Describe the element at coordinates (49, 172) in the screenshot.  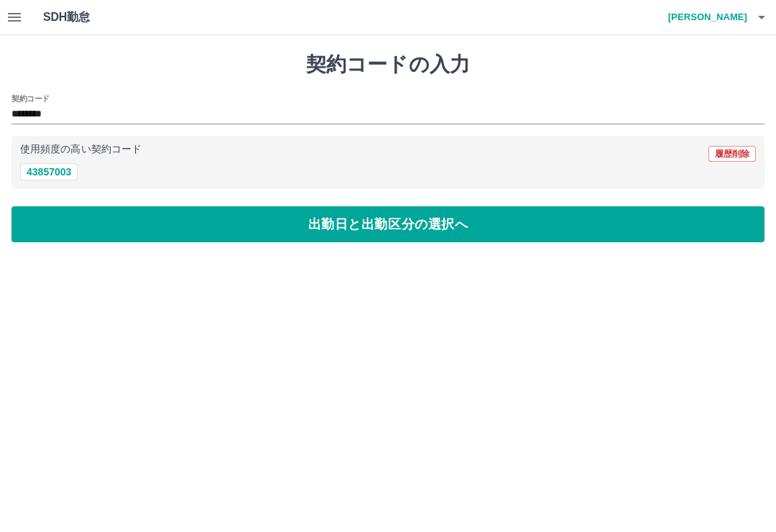
I see `button: 43857003` at that location.